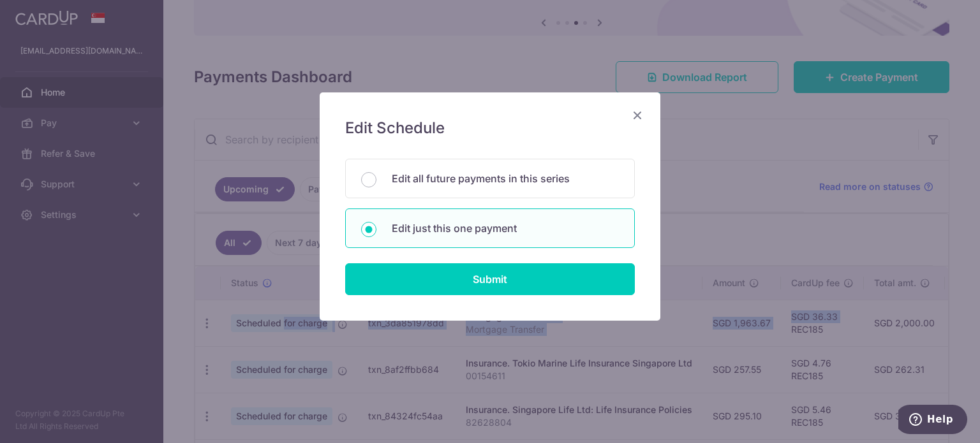 This screenshot has height=443, width=980. I want to click on span: Help, so click(41, 14).